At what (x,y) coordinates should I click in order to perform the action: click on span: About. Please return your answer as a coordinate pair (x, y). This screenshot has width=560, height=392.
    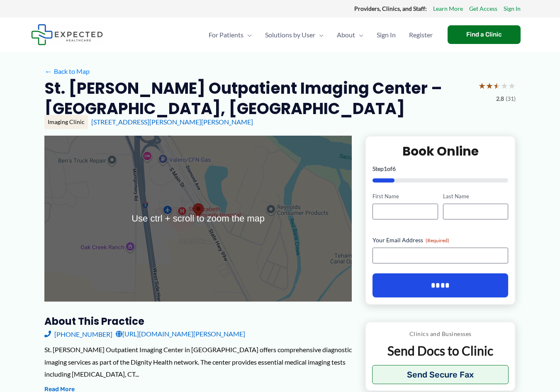
    Looking at the image, I should click on (346, 35).